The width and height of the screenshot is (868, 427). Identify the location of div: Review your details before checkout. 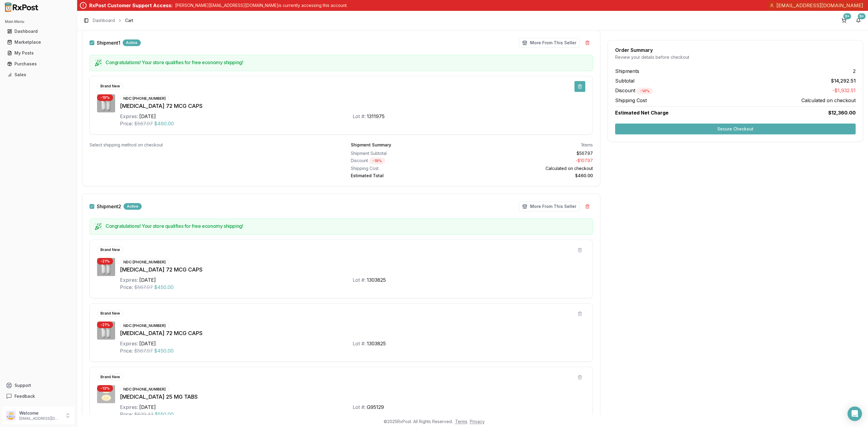
(735, 57).